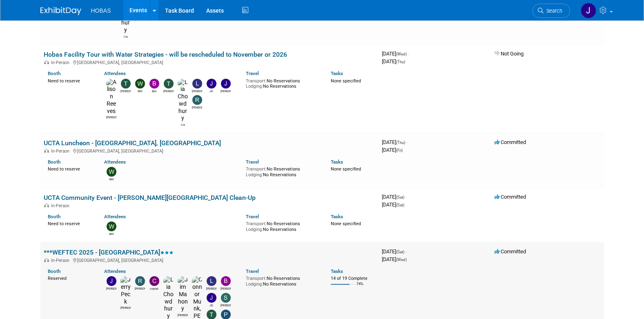 Image resolution: width=644 pixels, height=319 pixels. Describe the element at coordinates (169, 84) in the screenshot. I see `img: Ted Woolsey` at that location.